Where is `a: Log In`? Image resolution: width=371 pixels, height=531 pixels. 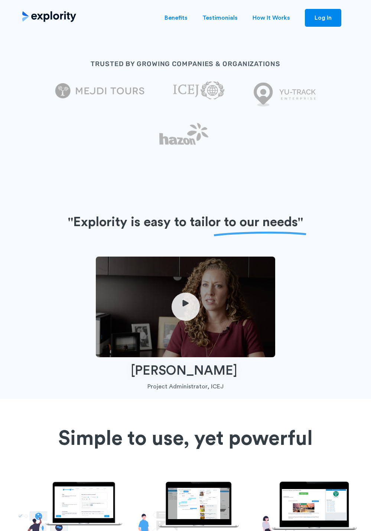 a: Log In is located at coordinates (323, 18).